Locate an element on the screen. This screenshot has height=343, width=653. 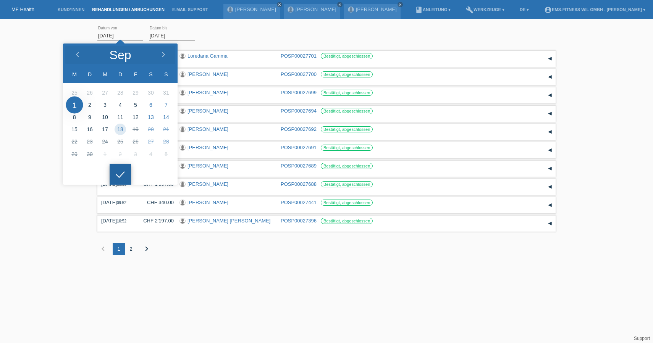
i: build is located at coordinates (470, 10).